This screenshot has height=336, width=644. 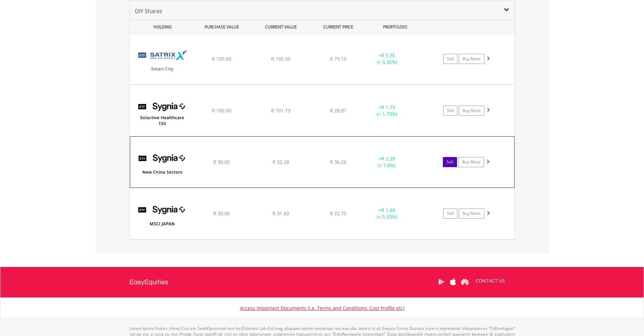 I want to click on a: Google Play, so click(x=441, y=282).